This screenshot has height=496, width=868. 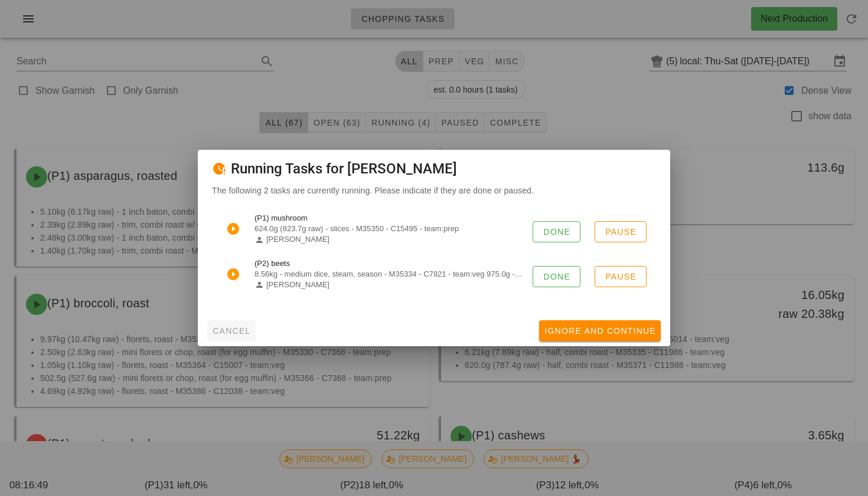 What do you see at coordinates (388, 264) in the screenshot?
I see `div: (P2) beets` at bounding box center [388, 264].